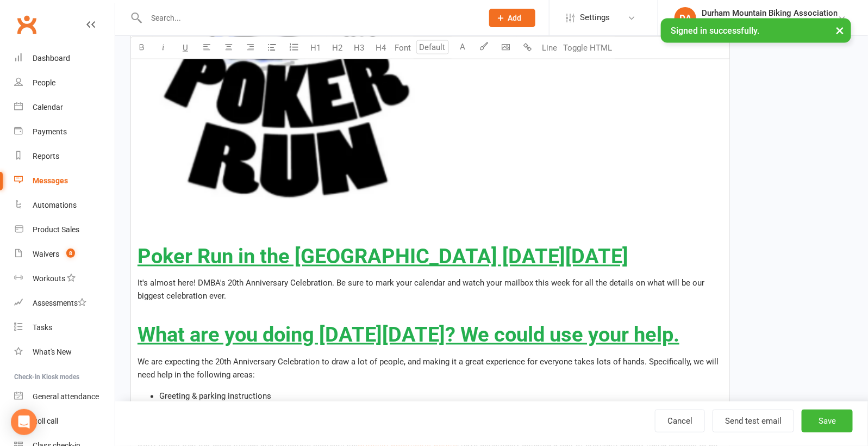 This screenshot has height=446, width=868. I want to click on a: Clubworx, so click(27, 25).